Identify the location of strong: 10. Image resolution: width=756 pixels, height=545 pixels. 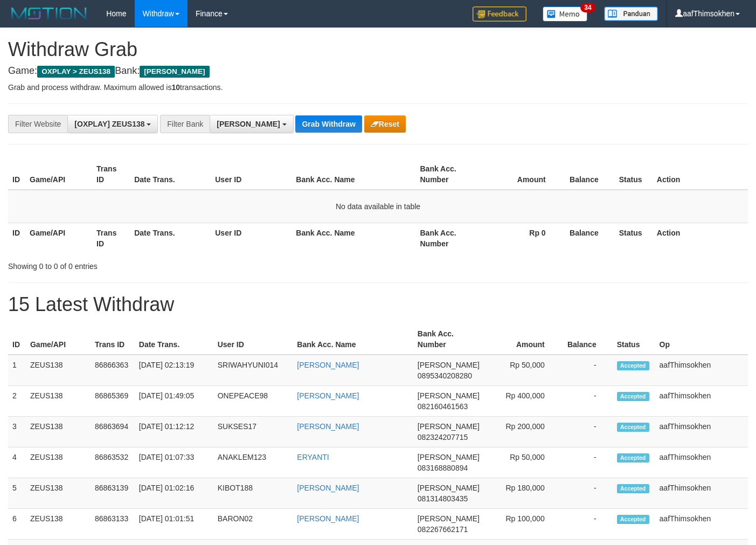
(176, 87).